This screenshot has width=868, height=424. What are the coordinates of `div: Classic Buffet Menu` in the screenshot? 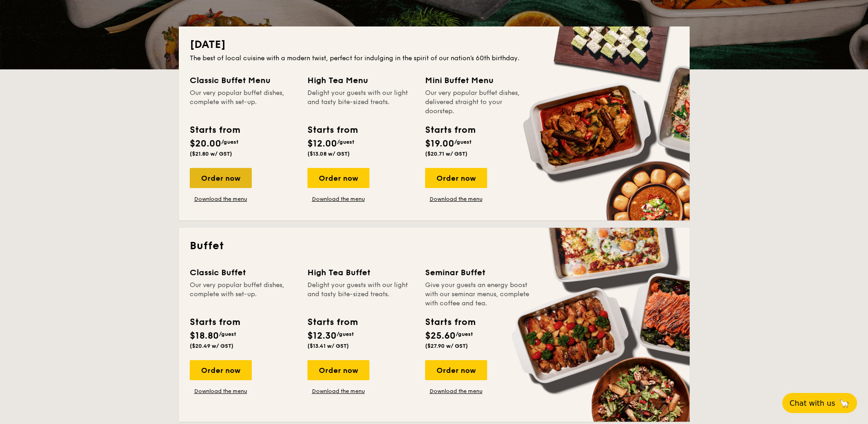 It's located at (243, 81).